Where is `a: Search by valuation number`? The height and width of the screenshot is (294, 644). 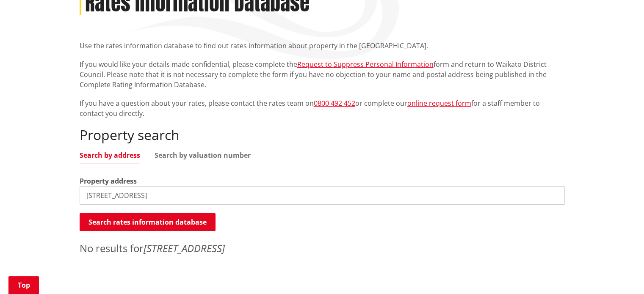 a: Search by valuation number is located at coordinates (202, 155).